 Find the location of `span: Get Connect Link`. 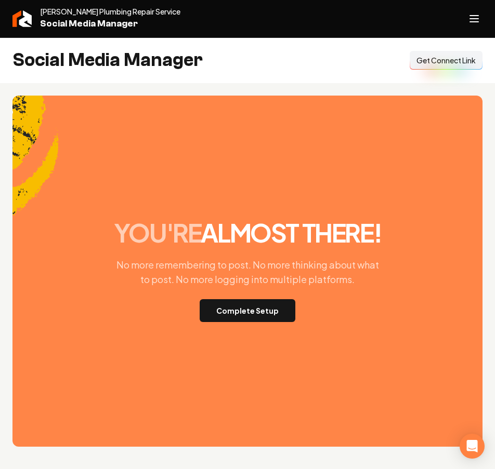

span: Get Connect Link is located at coordinates (446, 60).